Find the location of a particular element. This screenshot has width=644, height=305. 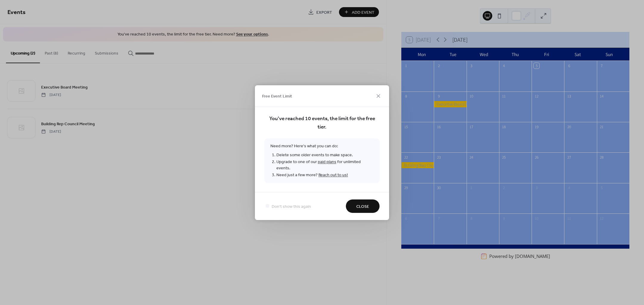

li: Delete some older events to make space. is located at coordinates (325, 155).